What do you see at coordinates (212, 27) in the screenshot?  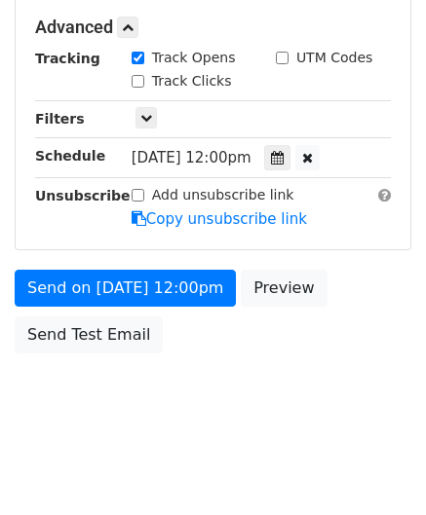 I see `h5: Advanced` at bounding box center [212, 27].